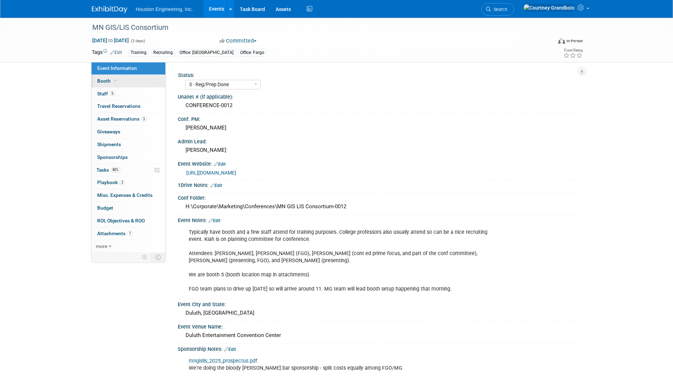 This screenshot has height=381, width=673. What do you see at coordinates (574, 41) in the screenshot?
I see `div: In-Person` at bounding box center [574, 41].